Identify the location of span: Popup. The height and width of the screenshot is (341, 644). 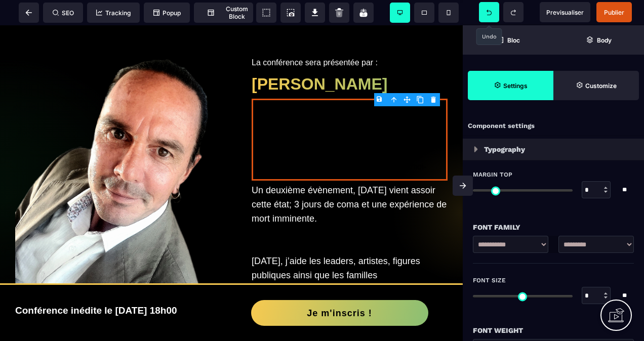
(167, 13).